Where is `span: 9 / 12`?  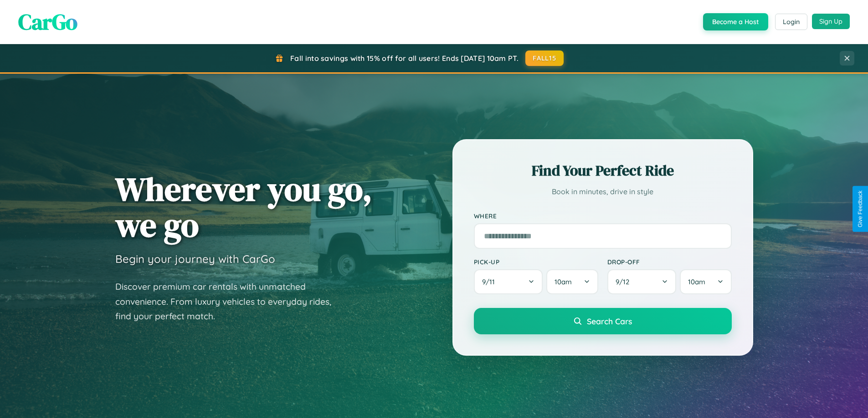 span: 9 / 12 is located at coordinates (624, 282).